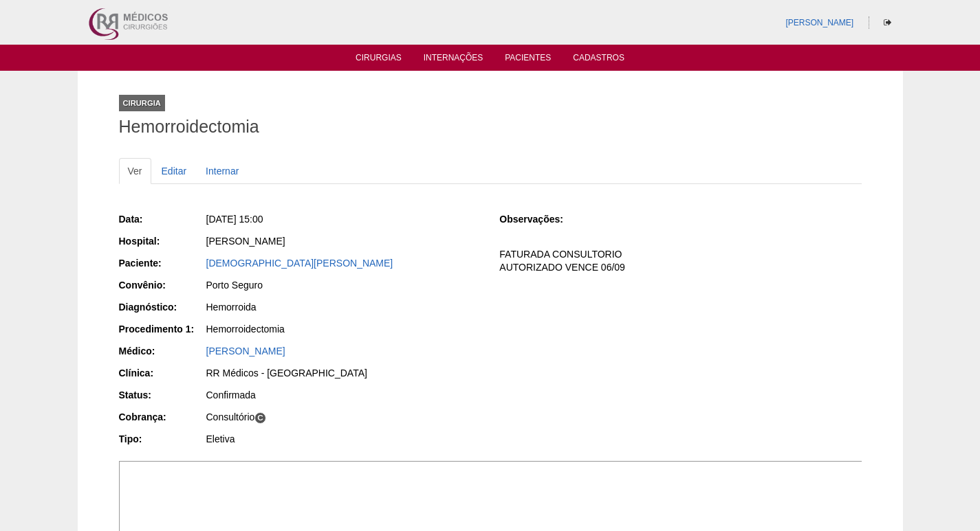  What do you see at coordinates (343, 395) in the screenshot?
I see `div: Confirmada` at bounding box center [343, 395].